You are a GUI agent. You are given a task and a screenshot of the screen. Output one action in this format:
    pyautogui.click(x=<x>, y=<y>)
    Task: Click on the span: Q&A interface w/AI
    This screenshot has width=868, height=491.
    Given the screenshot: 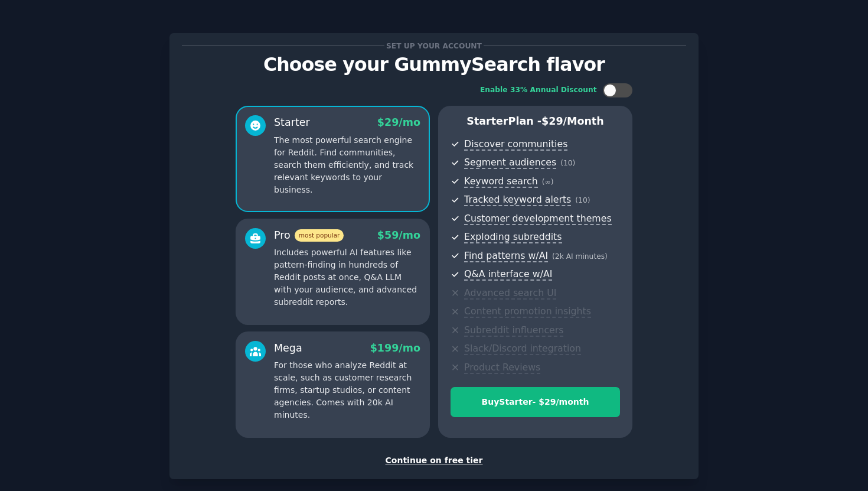 What is the action you would take?
    pyautogui.click(x=507, y=274)
    